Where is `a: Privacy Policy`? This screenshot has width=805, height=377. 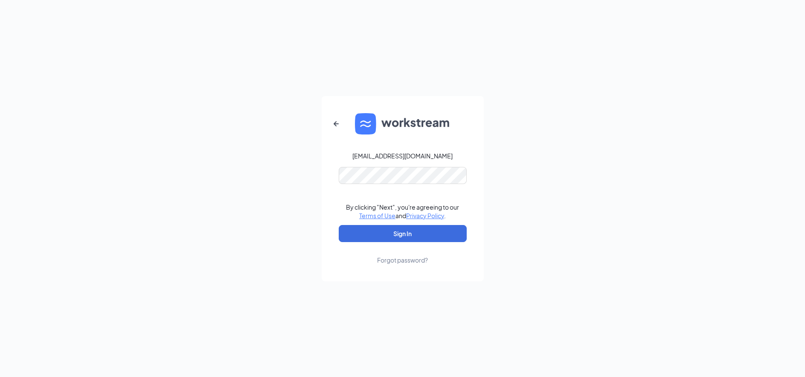 a: Privacy Policy is located at coordinates (425, 215).